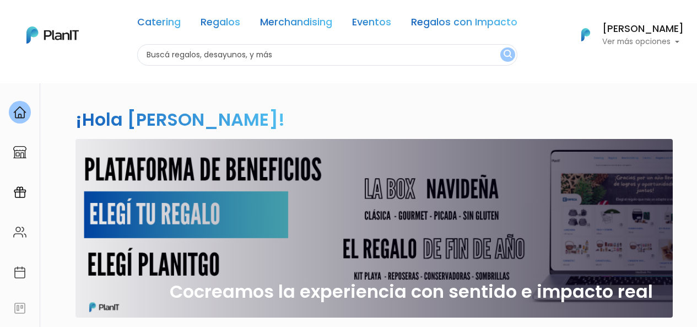 The width and height of the screenshot is (697, 327). I want to click on a: Eventos, so click(371, 24).